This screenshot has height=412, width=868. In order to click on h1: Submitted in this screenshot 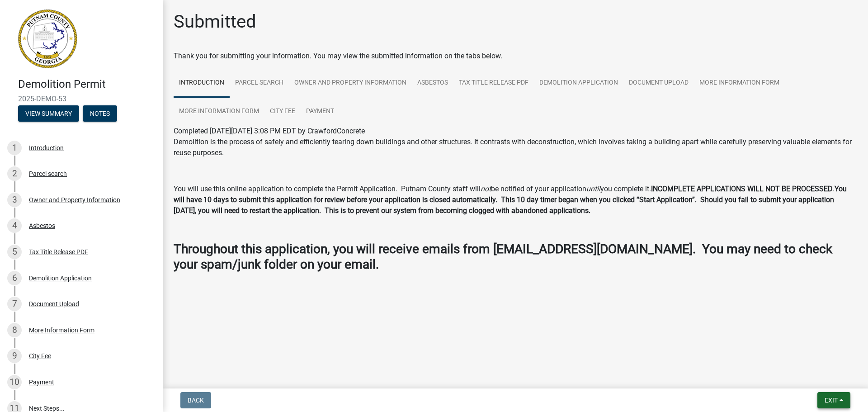, I will do `click(215, 22)`.